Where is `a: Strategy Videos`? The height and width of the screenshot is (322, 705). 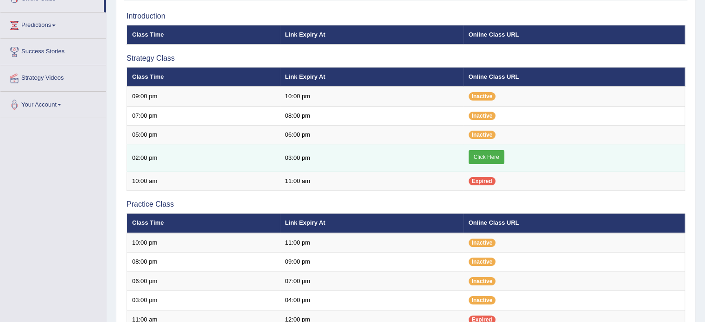 a: Strategy Videos is located at coordinates (53, 77).